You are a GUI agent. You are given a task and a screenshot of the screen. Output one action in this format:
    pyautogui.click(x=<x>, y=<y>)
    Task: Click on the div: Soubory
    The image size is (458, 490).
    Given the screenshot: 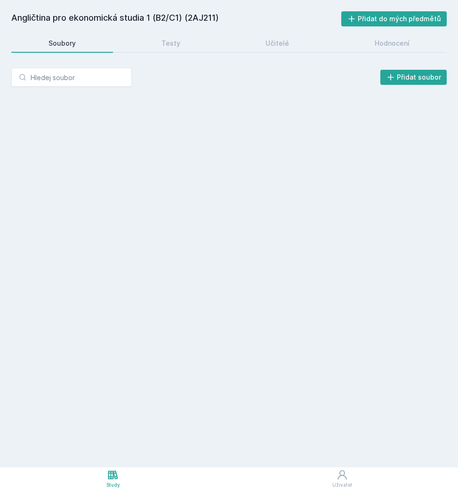 What is the action you would take?
    pyautogui.click(x=62, y=43)
    